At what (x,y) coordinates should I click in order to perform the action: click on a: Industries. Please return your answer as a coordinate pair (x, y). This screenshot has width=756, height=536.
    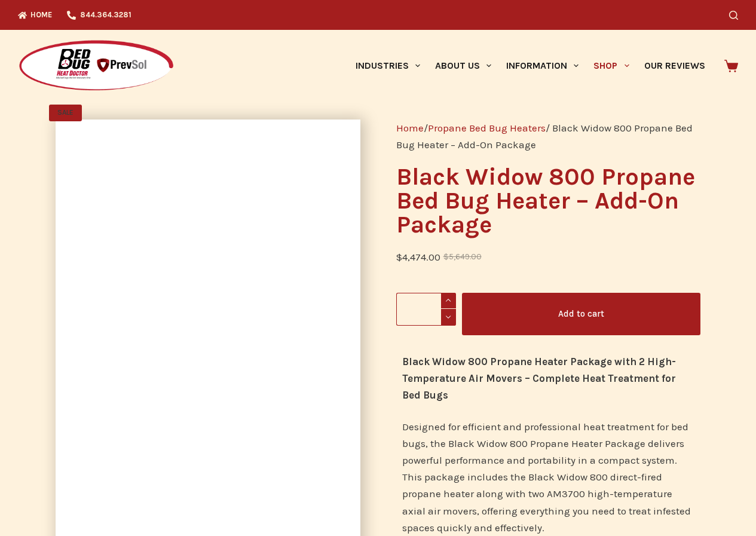
    Looking at the image, I should click on (387, 66).